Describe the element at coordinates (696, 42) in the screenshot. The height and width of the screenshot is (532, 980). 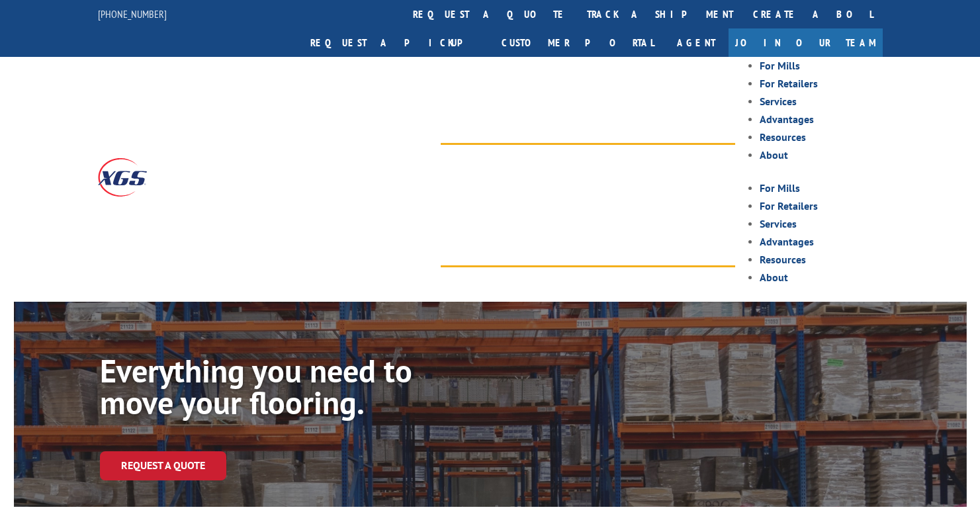
I see `a: Agent` at that location.